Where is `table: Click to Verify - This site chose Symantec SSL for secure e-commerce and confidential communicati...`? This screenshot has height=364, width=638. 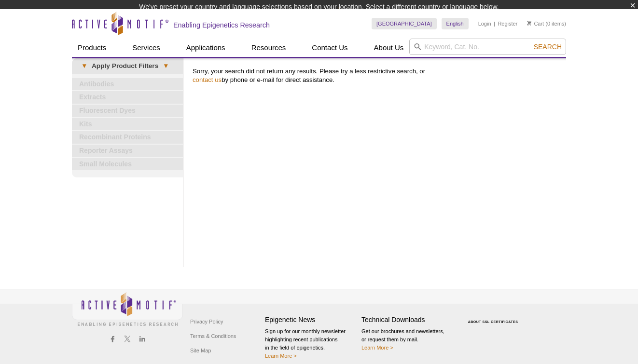
table: Click to Verify - This site chose Symantec SSL for secure e-commerce and confidential communicati... is located at coordinates (494, 317).